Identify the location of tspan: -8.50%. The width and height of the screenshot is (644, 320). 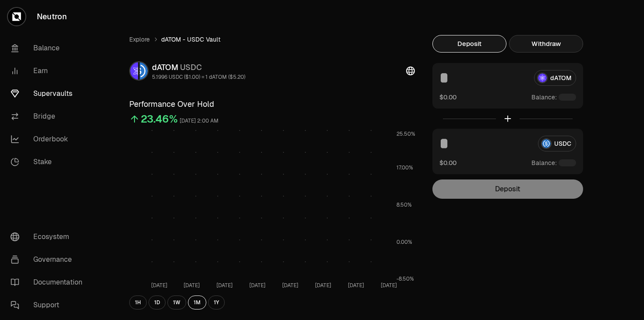
(405, 279).